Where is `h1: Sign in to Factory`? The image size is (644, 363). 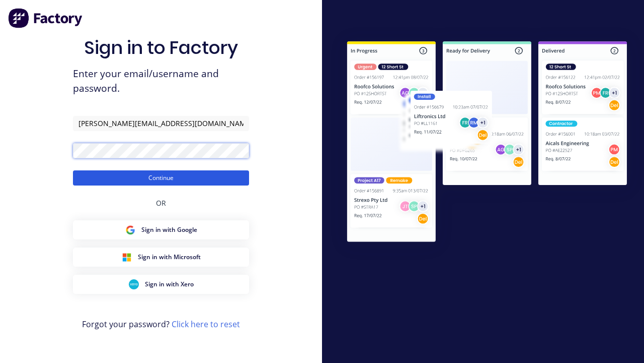
h1: Sign in to Factory is located at coordinates (161, 48).